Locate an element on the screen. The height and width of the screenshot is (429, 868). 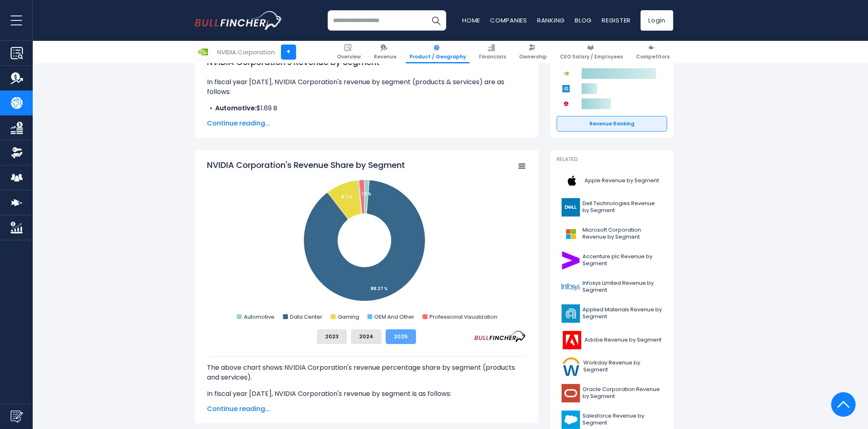
img: CRM logo is located at coordinates (570, 420).